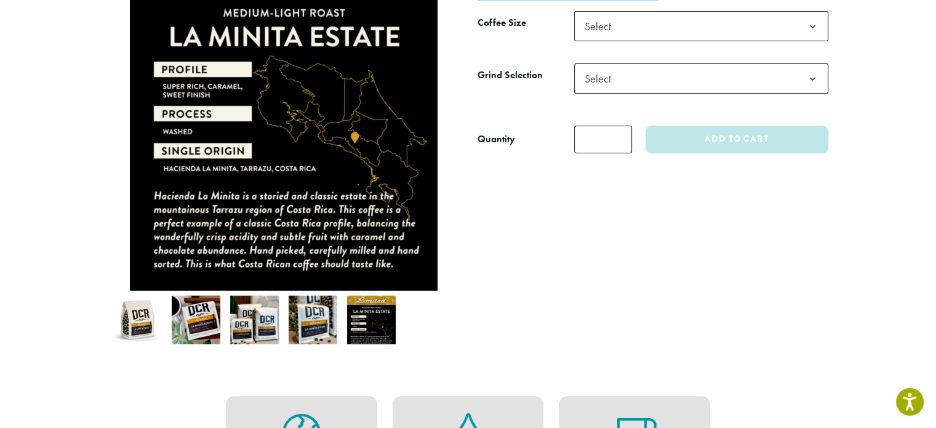  What do you see at coordinates (737, 139) in the screenshot?
I see `button: Add to cart` at bounding box center [737, 139].